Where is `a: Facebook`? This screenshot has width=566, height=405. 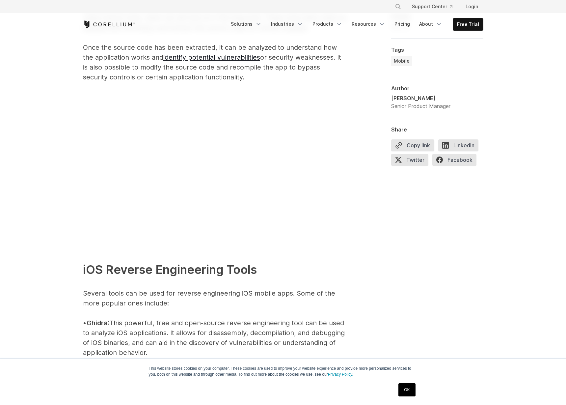
a: Facebook is located at coordinates (457, 161).